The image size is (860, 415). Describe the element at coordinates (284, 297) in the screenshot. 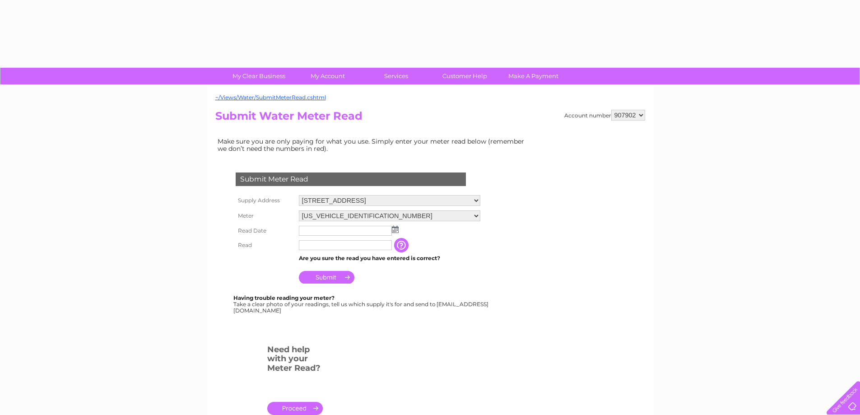

I see `b: Having trouble reading your meter?` at that location.